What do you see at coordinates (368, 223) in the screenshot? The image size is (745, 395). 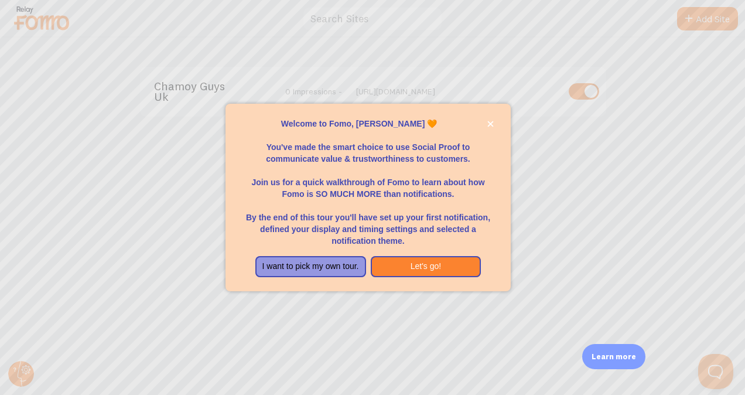 I see `p: By the end of this tour you'll have set up your first notification, defined your display and timi...` at bounding box center [368, 223].